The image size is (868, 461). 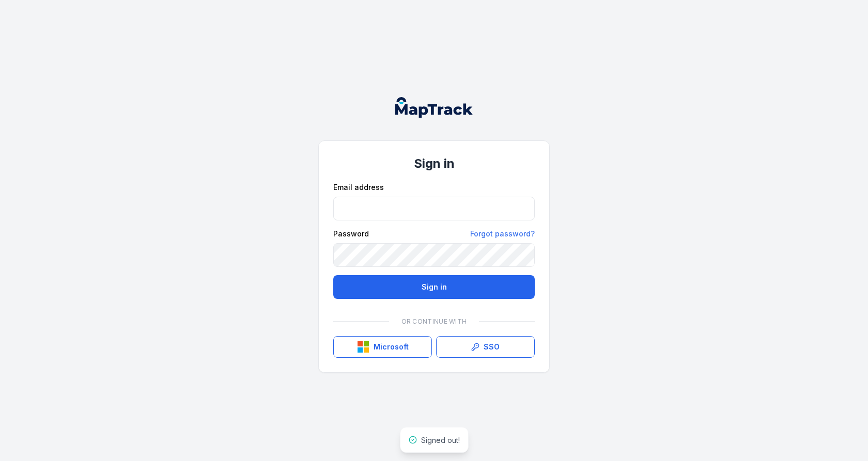 I want to click on label: Password, so click(x=351, y=234).